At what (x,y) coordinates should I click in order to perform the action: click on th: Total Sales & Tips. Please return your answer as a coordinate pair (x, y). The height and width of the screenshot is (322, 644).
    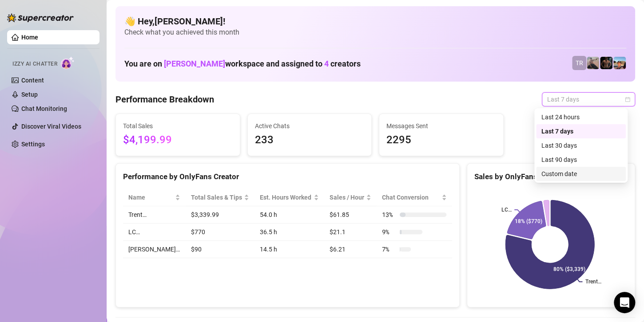
    Looking at the image, I should click on (220, 197).